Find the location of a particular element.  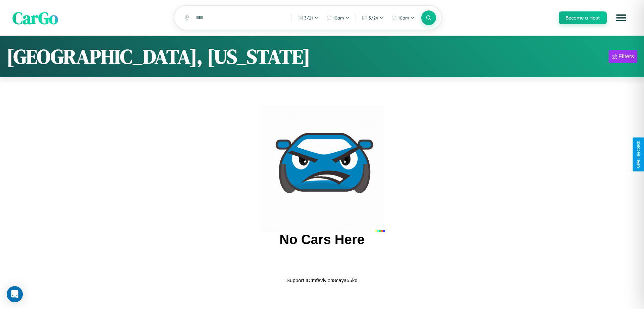

span: 3 / 21 is located at coordinates (309, 18).